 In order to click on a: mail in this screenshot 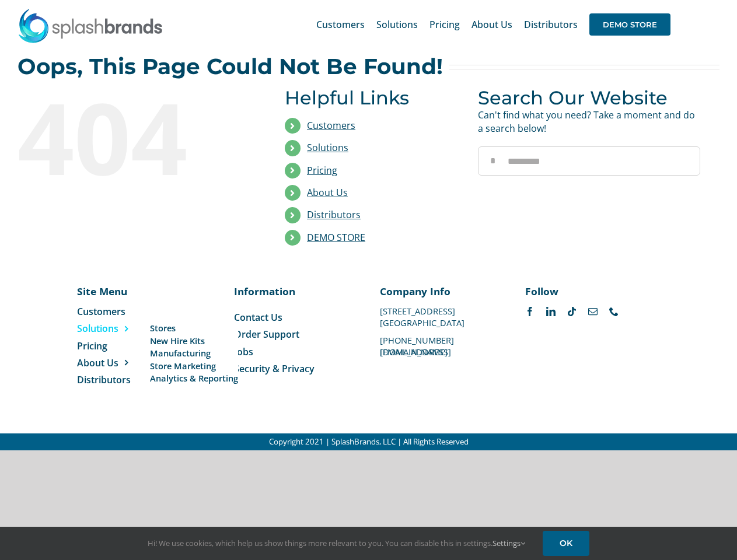, I will do `click(592, 311)`.